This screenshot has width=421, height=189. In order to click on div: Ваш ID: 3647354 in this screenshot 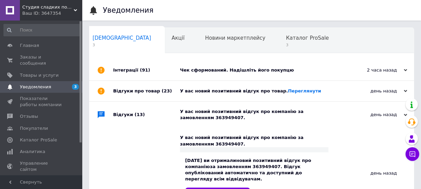, I will do `click(52, 13)`.